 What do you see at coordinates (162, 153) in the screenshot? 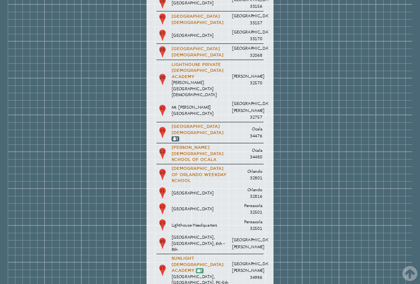
I see `p: 12` at bounding box center [162, 153].